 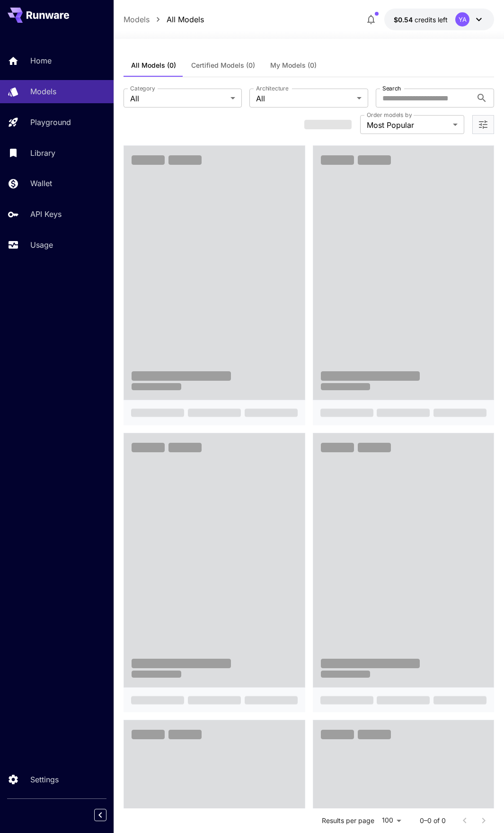 I want to click on span: All Models (0), so click(x=153, y=66).